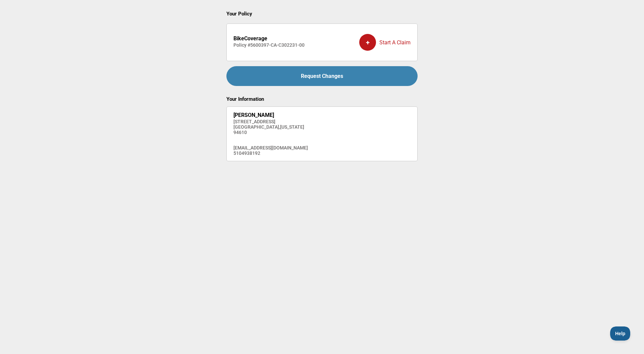  What do you see at coordinates (322, 76) in the screenshot?
I see `div: Request Changes` at bounding box center [322, 76].